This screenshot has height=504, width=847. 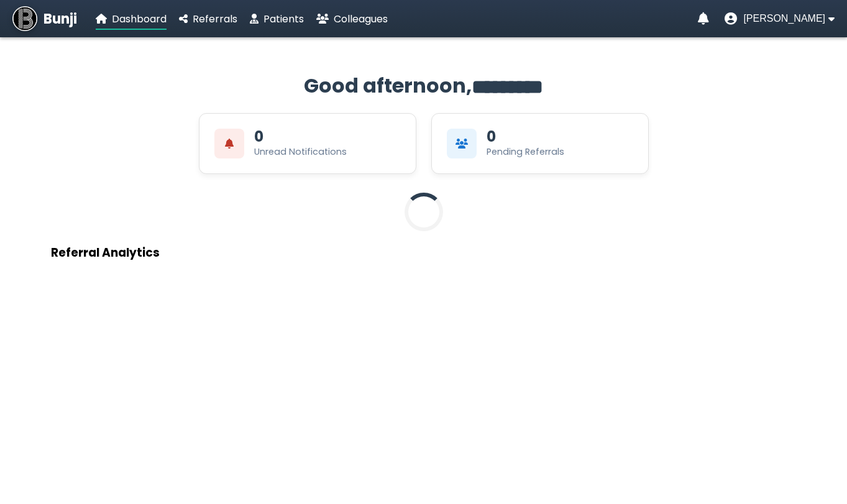 What do you see at coordinates (352, 19) in the screenshot?
I see `a: Colleagues` at bounding box center [352, 19].